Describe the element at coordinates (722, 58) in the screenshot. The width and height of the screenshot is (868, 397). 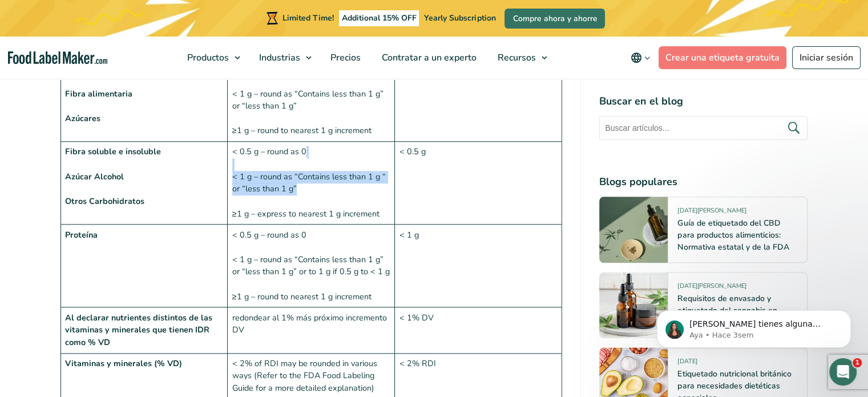
I see `a: Crear una etiqueta gratuita` at that location.